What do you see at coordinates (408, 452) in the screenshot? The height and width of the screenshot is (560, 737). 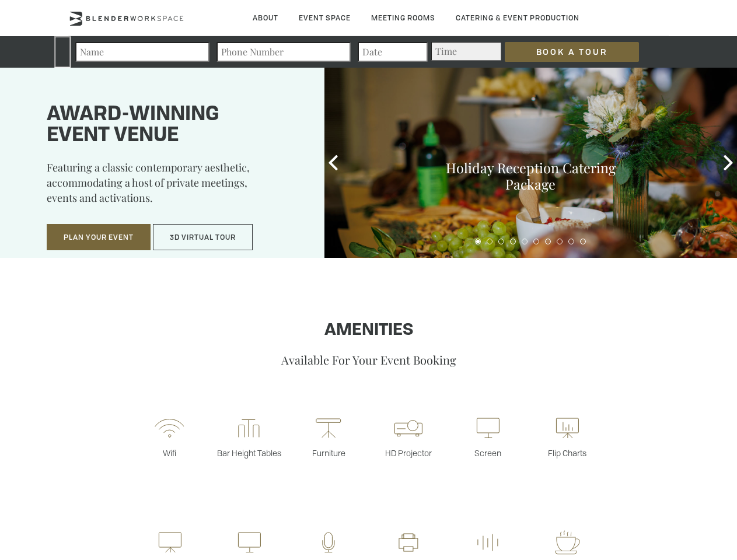 I see `p: HD Projector` at bounding box center [408, 452].